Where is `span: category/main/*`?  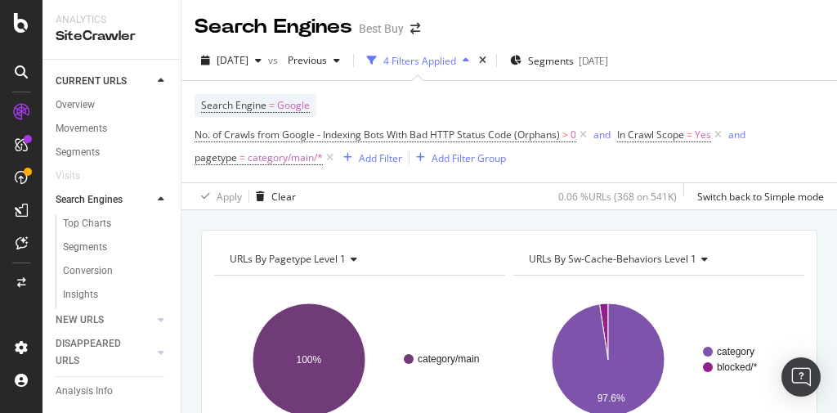
span: category/main/* is located at coordinates (285, 158).